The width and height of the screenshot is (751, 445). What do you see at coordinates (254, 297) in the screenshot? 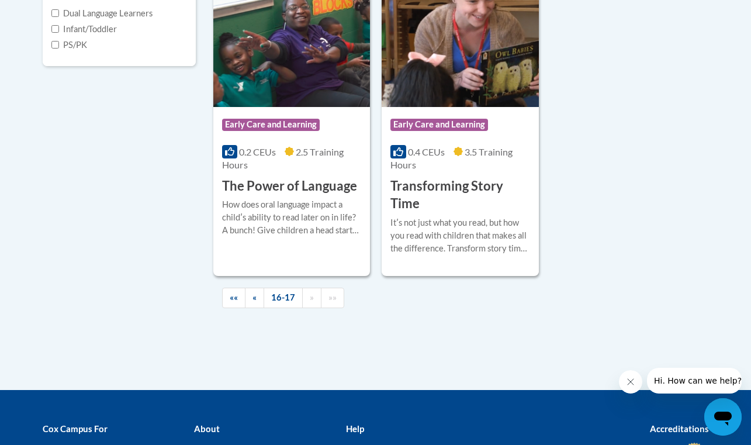
I see `a: Previous` at bounding box center [254, 297].